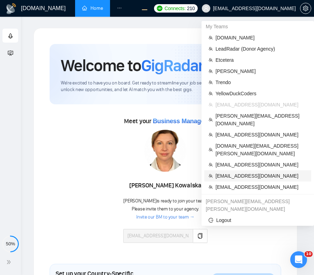  Describe the element at coordinates (10, 53) in the screenshot. I see `span: fund-projection-screen` at that location.